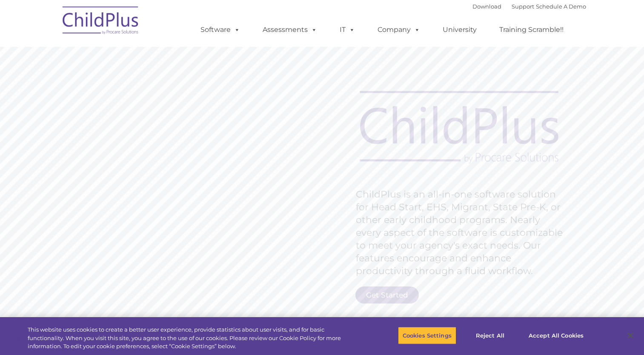 The image size is (644, 355). I want to click on a: Schedule A Demo, so click(561, 6).